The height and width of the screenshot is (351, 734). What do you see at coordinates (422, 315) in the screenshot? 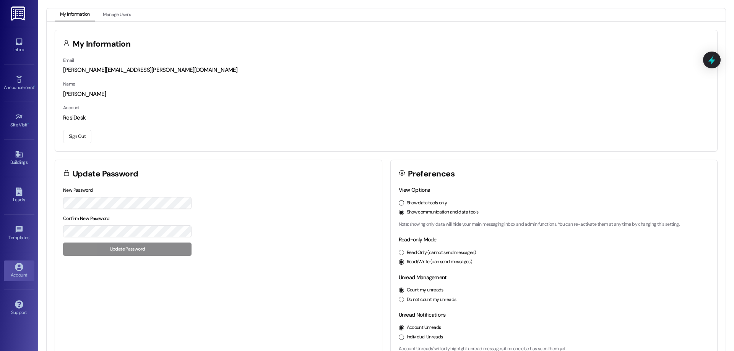
I see `label: Unread Notifications` at bounding box center [422, 315].